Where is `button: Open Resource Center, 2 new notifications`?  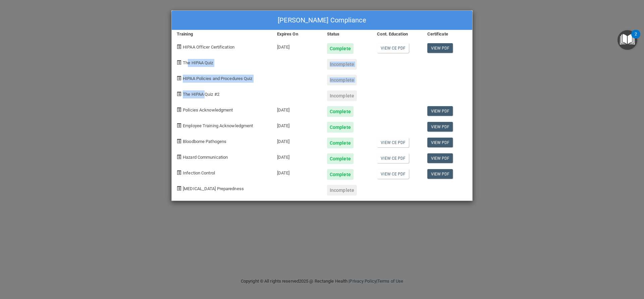
button: Open Resource Center, 2 new notifications is located at coordinates (627, 40).